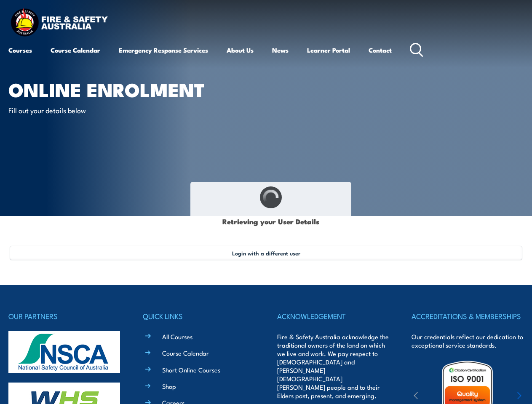 Image resolution: width=532 pixels, height=404 pixels. What do you see at coordinates (64, 317) in the screenshot?
I see `h4: OUR PARTNERS` at bounding box center [64, 317].